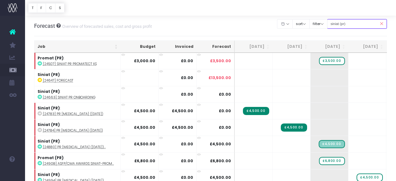 The width and height of the screenshot is (396, 181). Describe the element at coordinates (69, 97) in the screenshot. I see `abbr: [24663] Siniat PR onboarding` at that location.